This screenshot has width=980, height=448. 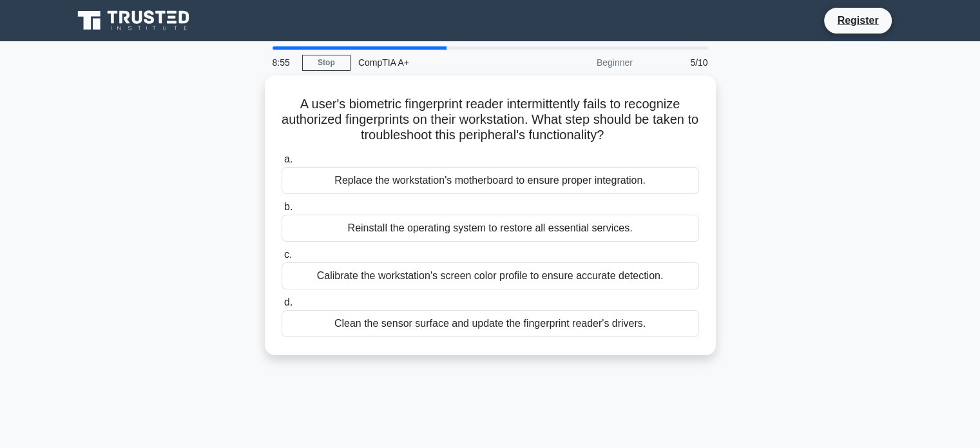 What do you see at coordinates (490, 228) in the screenshot?
I see `div: Reinstall the operating system to restore all essential services.` at bounding box center [490, 228].